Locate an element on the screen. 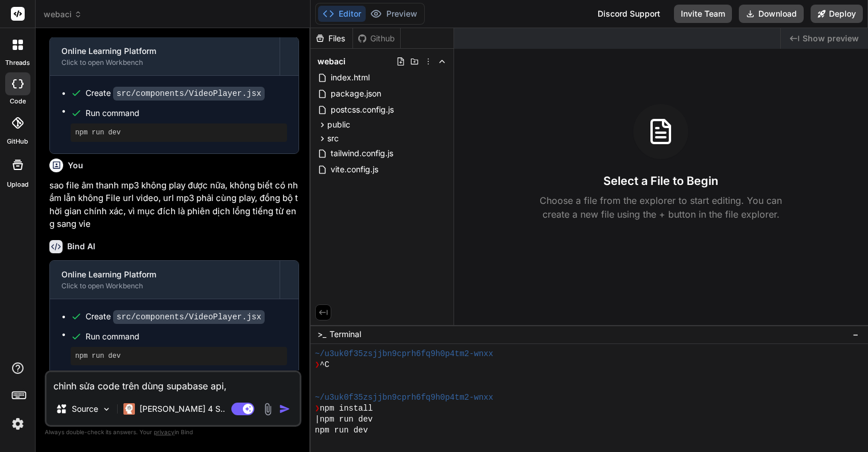 The height and width of the screenshot is (452, 868). img: icon is located at coordinates (285, 409).